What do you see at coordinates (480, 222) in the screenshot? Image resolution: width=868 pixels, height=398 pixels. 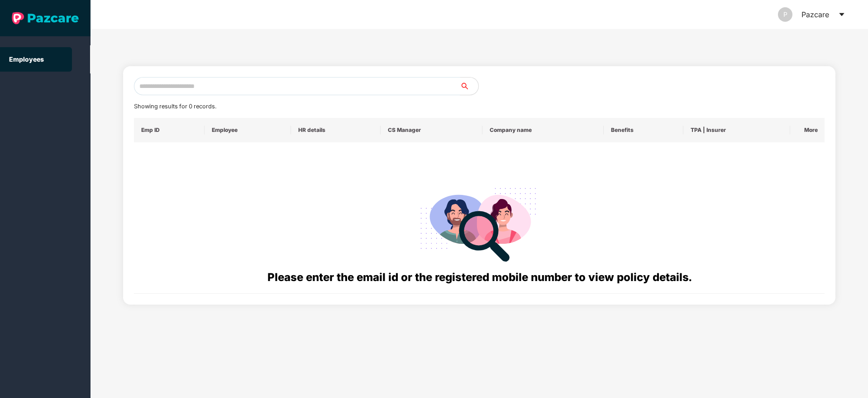 I see `img: svg+xml;base64,PHN2ZyB4bWxucz0iaHR0cDovL3d3dy53My5vcmcvMjAwMC9zdmciIHdpZHRoPSIyODgiIGhlaWdodD0iMj...` at bounding box center [480, 222].